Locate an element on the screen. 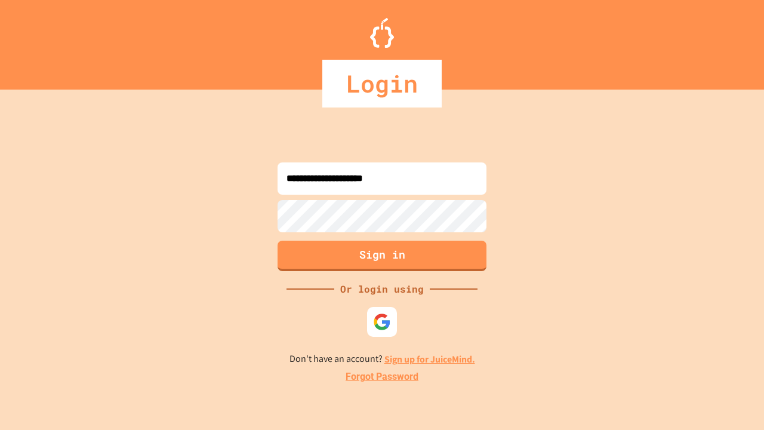  div: Login is located at coordinates (382, 84).